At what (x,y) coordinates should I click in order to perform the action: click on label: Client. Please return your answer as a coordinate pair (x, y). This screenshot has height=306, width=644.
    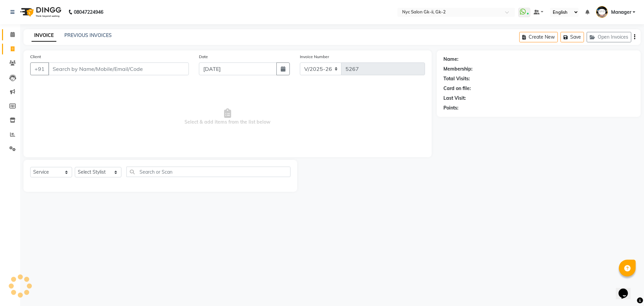
    Looking at the image, I should click on (36, 57).